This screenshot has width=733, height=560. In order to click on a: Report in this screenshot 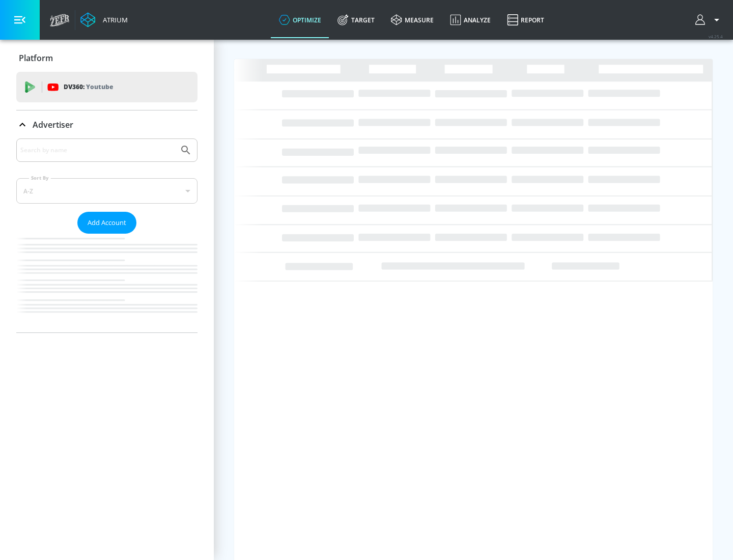, I will do `click(526, 20)`.